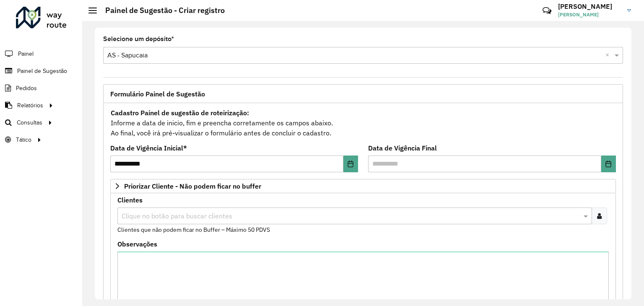  What do you see at coordinates (402, 148) in the screenshot?
I see `label: Data de Vigência Final` at bounding box center [402, 148].